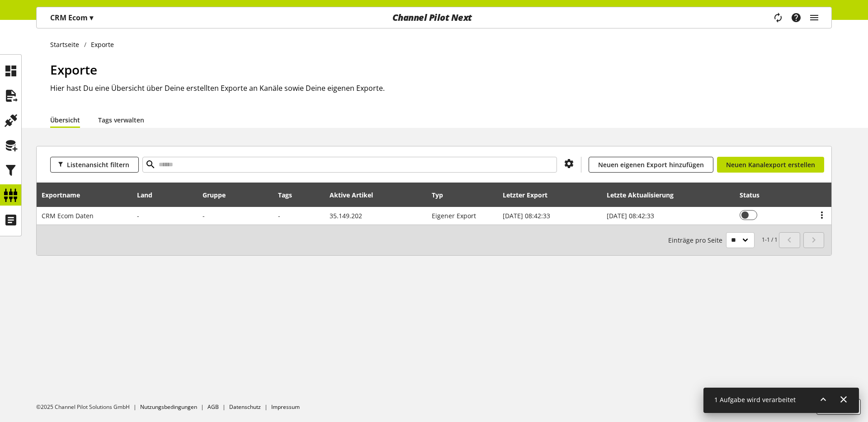 The image size is (868, 422). What do you see at coordinates (356, 195) in the screenshot?
I see `div: Aktive Artikel` at bounding box center [356, 195].